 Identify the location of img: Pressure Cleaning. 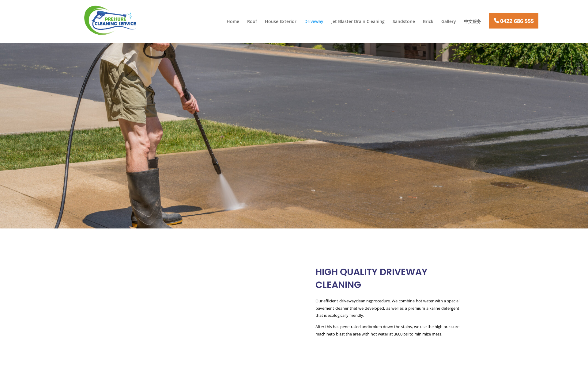
(110, 20).